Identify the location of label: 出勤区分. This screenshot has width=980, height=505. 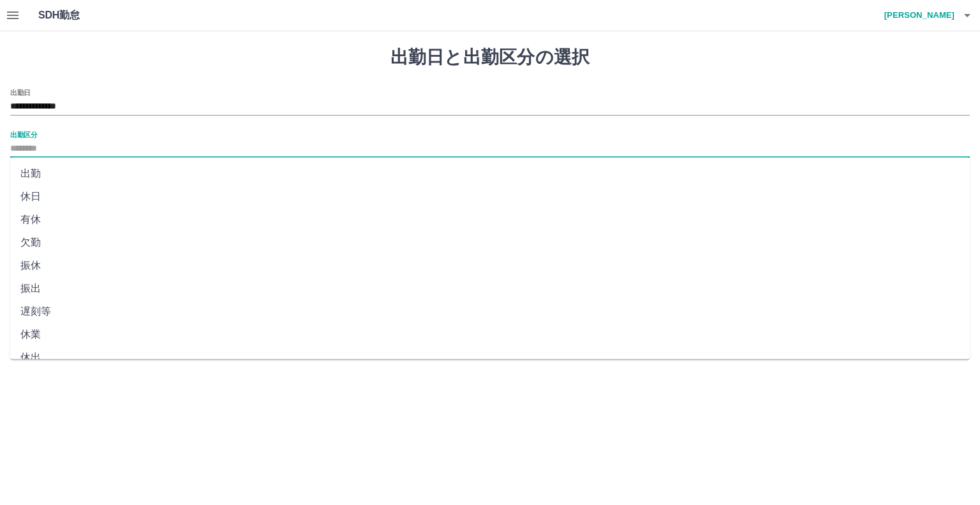
(24, 134).